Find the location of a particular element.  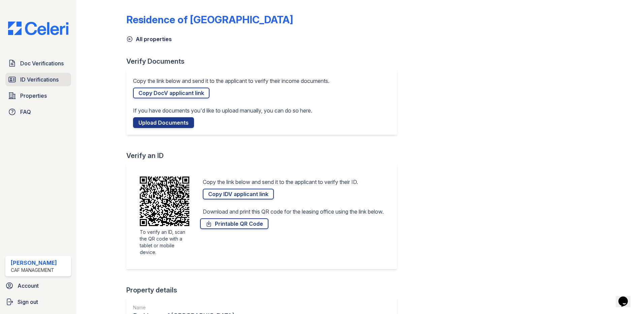

a: FAQ is located at coordinates (38, 112).